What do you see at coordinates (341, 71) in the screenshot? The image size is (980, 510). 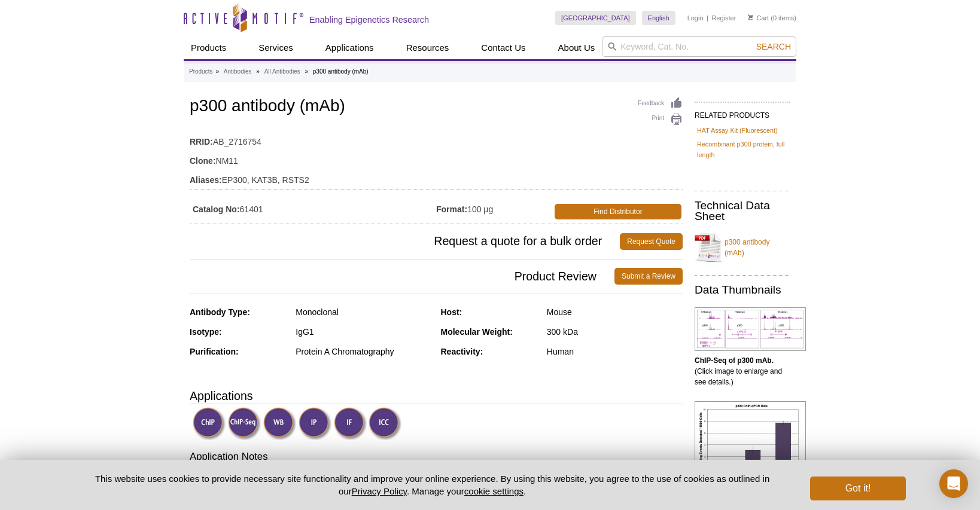 I see `li: p300 antibody (mAb)` at bounding box center [341, 71].